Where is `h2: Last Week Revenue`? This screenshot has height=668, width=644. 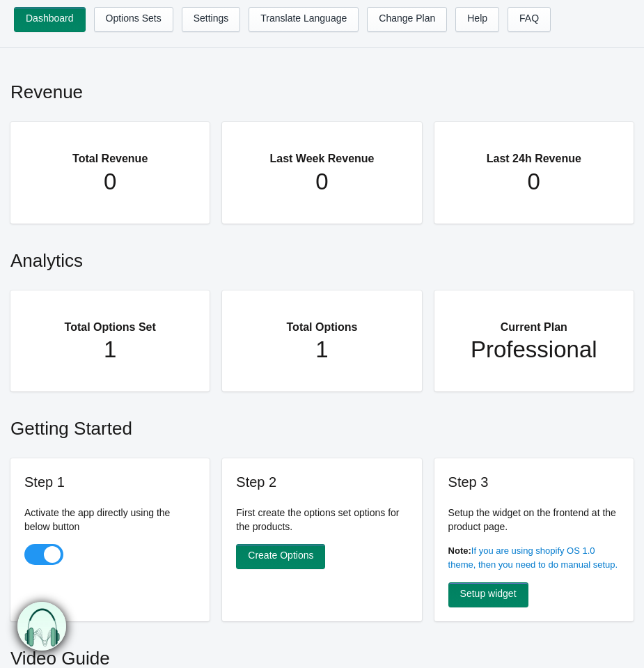 h2: Last Week Revenue is located at coordinates (322, 152).